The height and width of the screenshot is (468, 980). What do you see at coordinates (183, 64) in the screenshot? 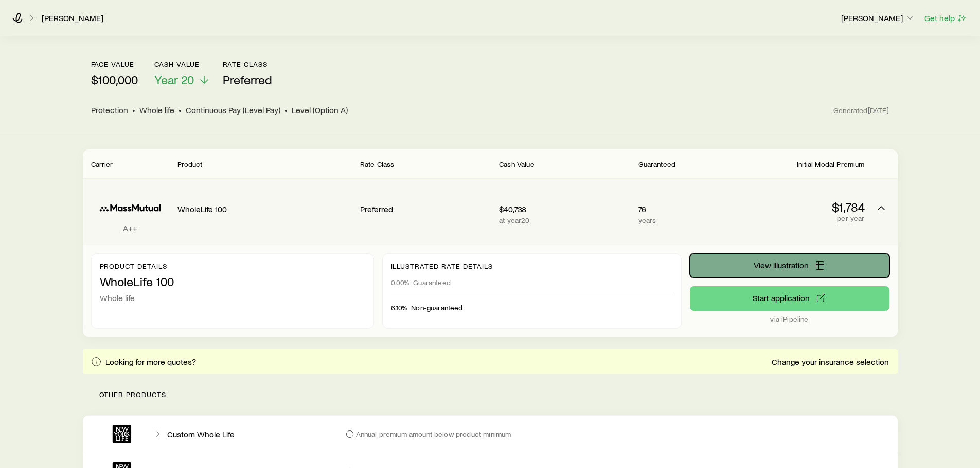
I see `p: Cash Value` at bounding box center [183, 64].